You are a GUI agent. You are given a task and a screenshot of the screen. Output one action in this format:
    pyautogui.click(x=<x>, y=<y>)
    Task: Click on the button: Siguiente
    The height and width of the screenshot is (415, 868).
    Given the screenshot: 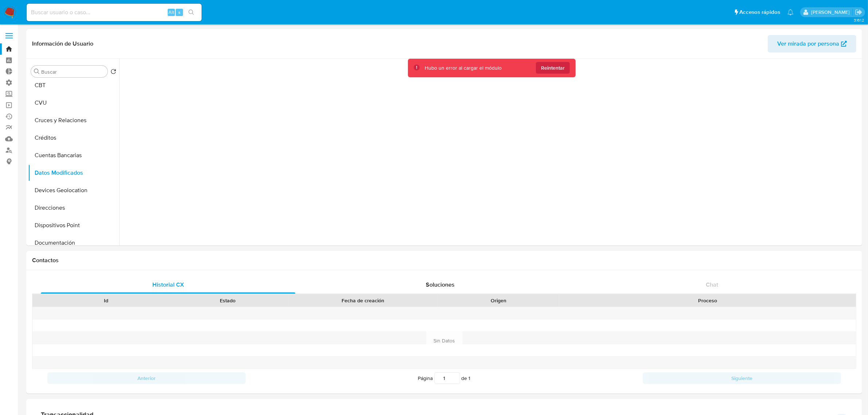 What is the action you would take?
    pyautogui.click(x=742, y=378)
    